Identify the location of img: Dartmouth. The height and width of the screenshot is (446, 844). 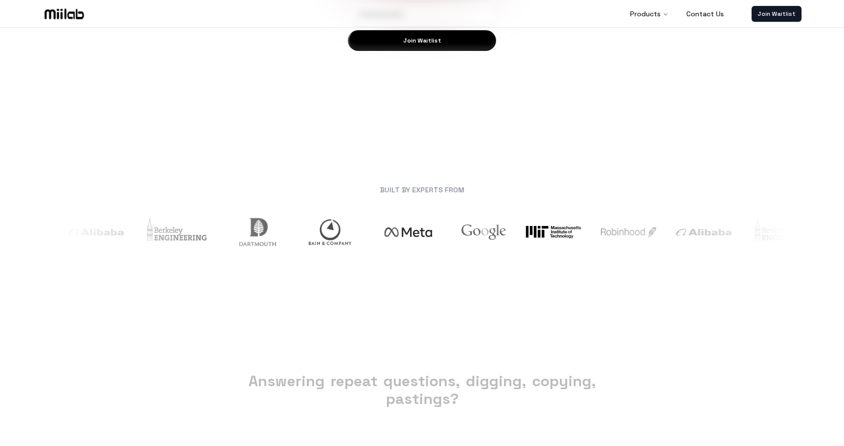
(256, 232).